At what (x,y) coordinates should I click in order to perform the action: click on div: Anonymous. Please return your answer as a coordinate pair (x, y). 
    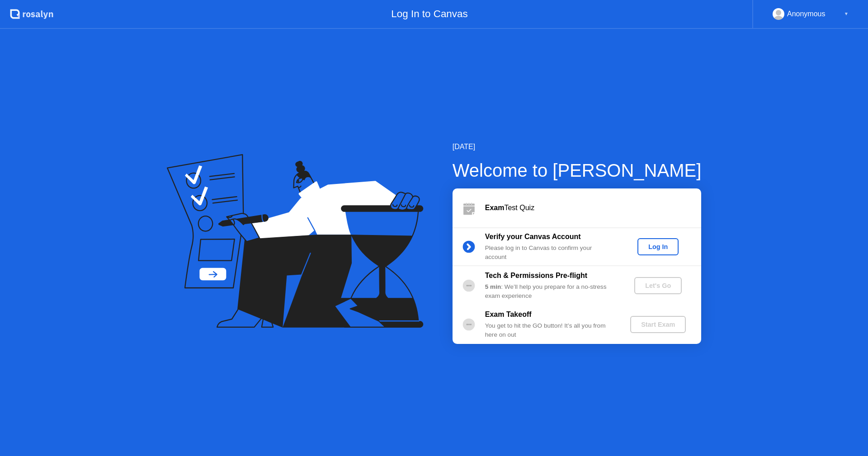
    Looking at the image, I should click on (806, 14).